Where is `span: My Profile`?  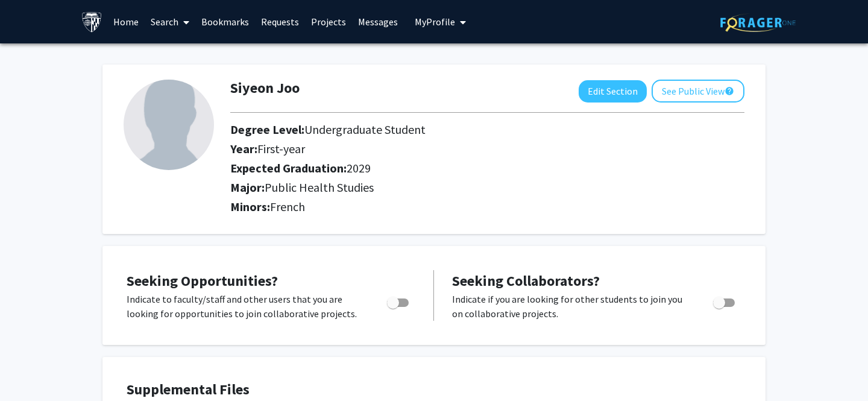 span: My Profile is located at coordinates (435, 22).